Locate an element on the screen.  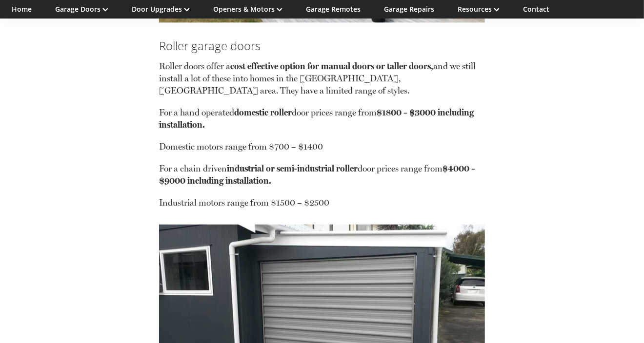
a: Door Upgrades is located at coordinates (160, 9).